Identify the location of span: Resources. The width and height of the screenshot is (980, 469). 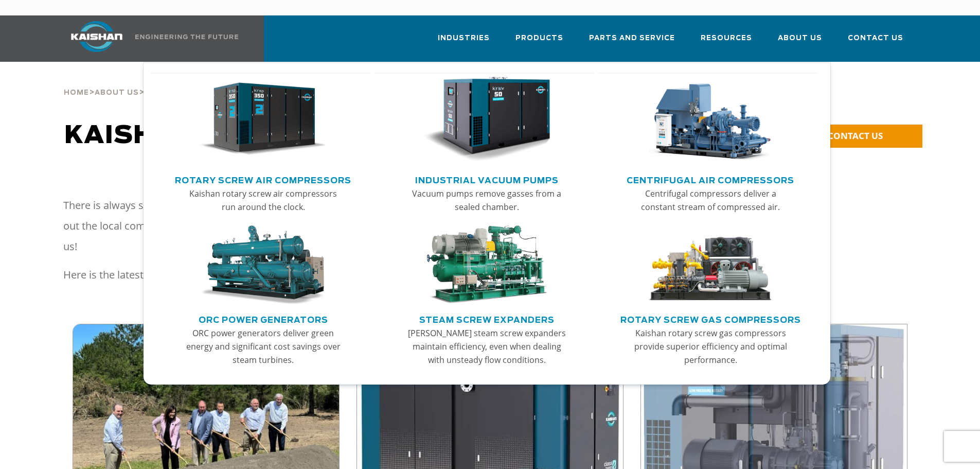
(726, 38).